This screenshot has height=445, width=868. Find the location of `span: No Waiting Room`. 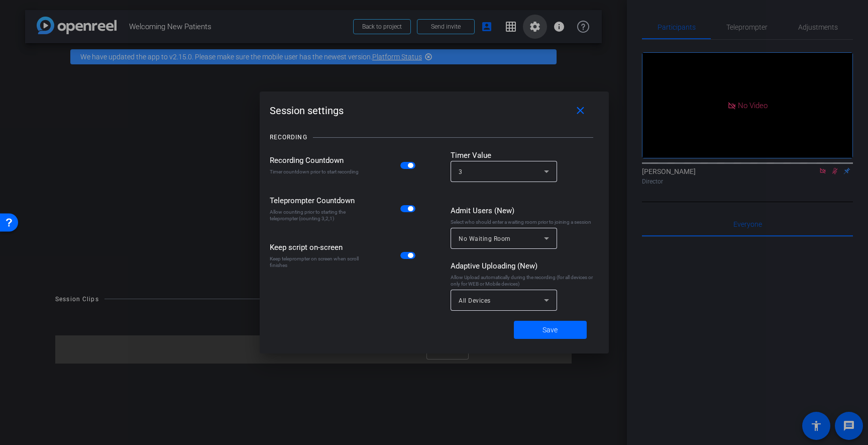

span: No Waiting Room is located at coordinates (485, 238).